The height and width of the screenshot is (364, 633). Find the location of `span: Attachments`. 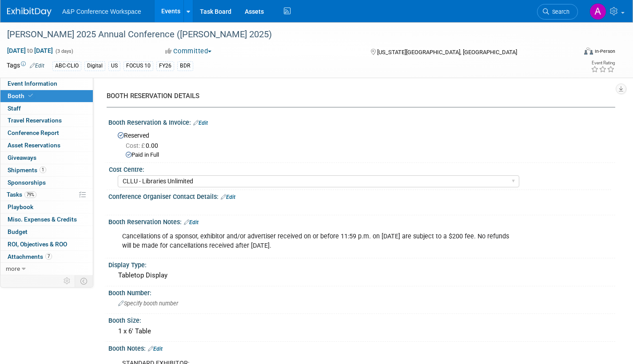

span: Attachments is located at coordinates (30, 257).